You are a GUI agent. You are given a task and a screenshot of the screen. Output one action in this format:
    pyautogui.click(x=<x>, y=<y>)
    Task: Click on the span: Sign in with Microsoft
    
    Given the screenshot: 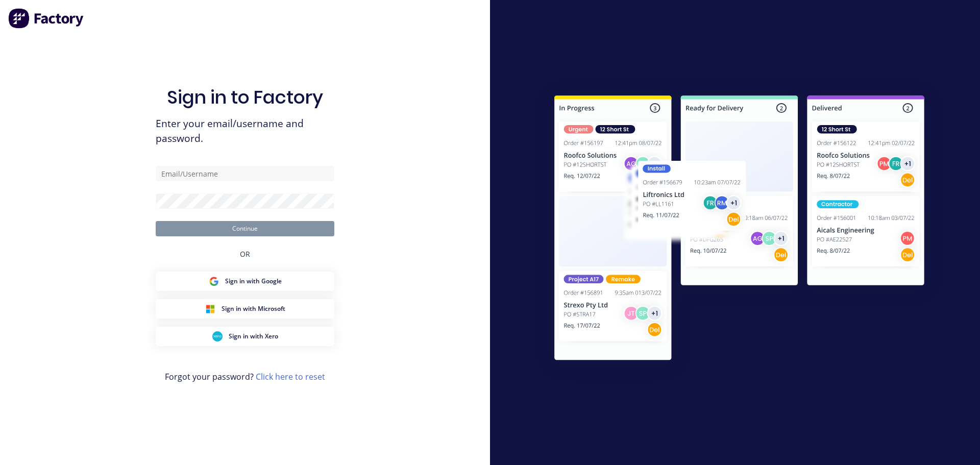 What is the action you would take?
    pyautogui.click(x=253, y=309)
    